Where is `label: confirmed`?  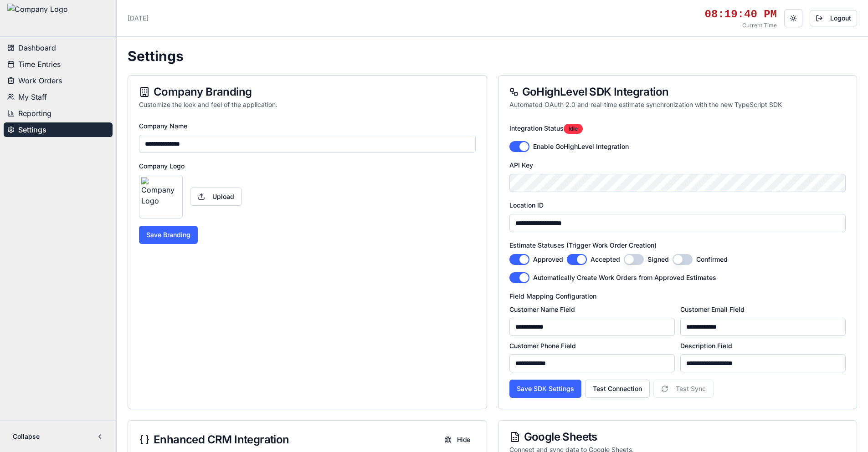
label: confirmed is located at coordinates (712, 259).